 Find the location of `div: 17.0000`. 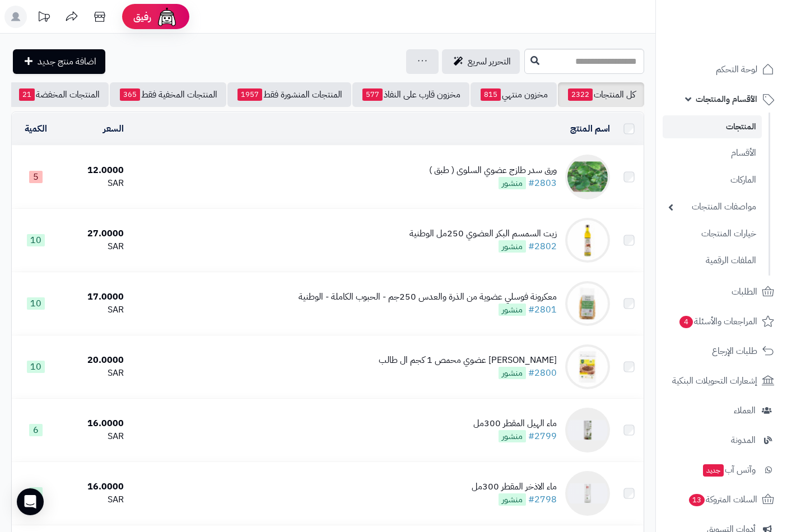

div: 17.0000 is located at coordinates (94, 297).